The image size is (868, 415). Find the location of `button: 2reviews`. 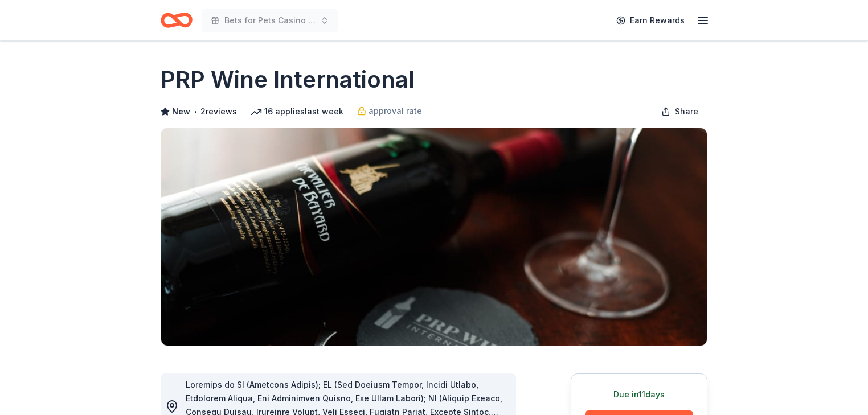

button: 2reviews is located at coordinates (219, 111).